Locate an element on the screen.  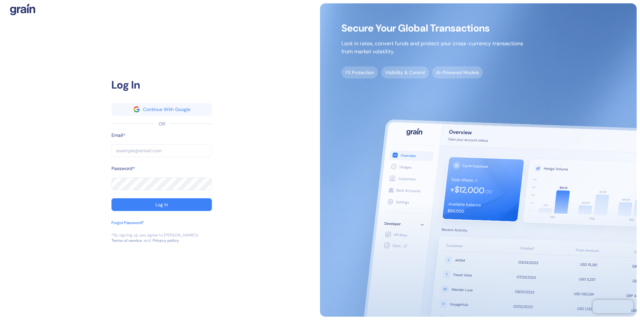
a: Terms of service is located at coordinates (127, 240).